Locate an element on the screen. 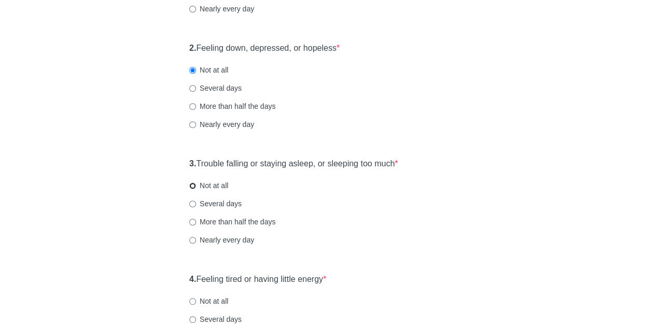  label: Trouble falling or staying asleep, or sleeping too much is located at coordinates (293, 164).